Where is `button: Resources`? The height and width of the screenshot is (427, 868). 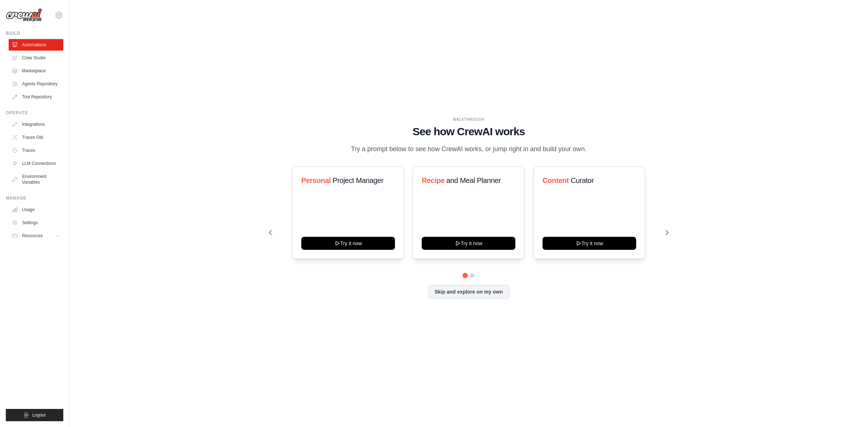
button: Resources is located at coordinates (36, 236).